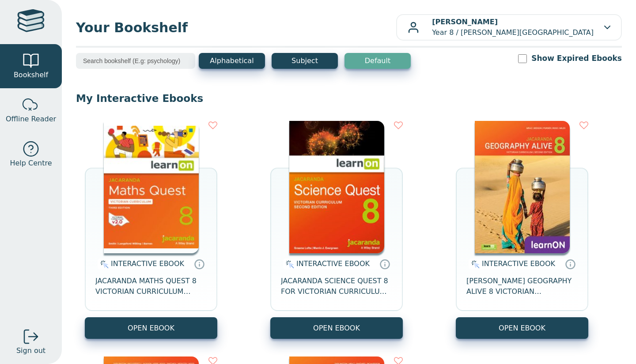  What do you see at coordinates (30, 163) in the screenshot?
I see `span: Help Centre` at bounding box center [30, 163].